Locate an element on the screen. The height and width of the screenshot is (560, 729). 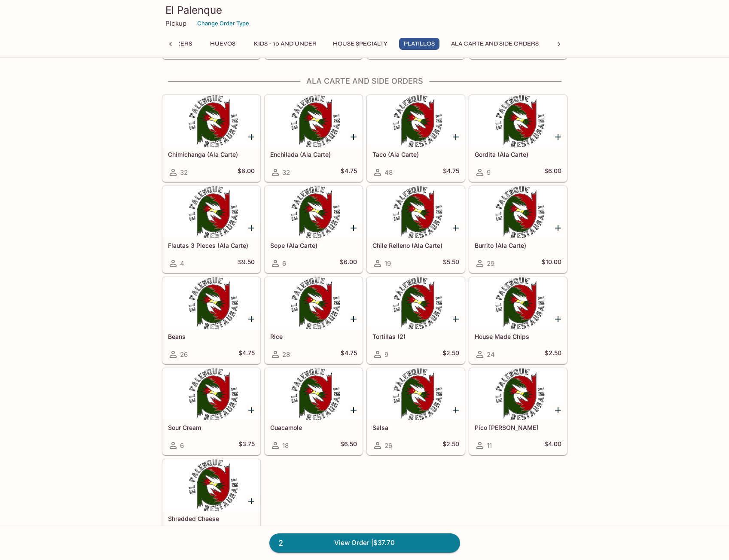
a: Rice28$4.75 is located at coordinates (314, 320).